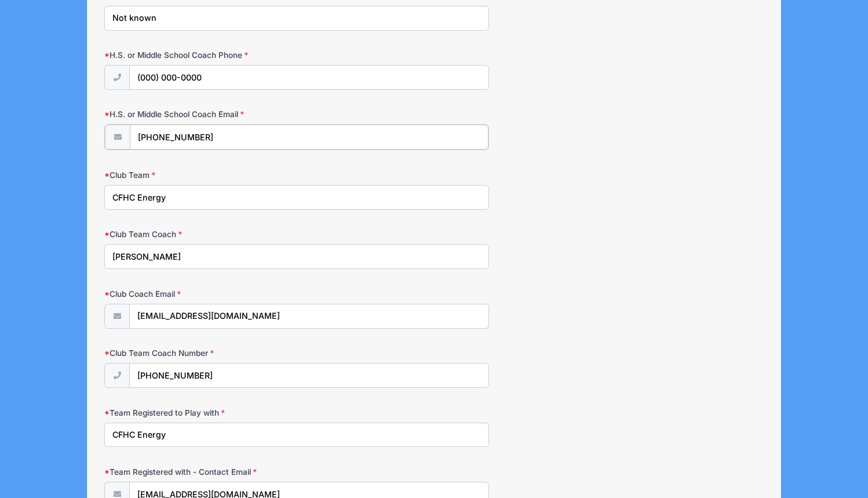  What do you see at coordinates (214, 114) in the screenshot?
I see `label: H.S. or Middle School Coach Email` at bounding box center [214, 114].